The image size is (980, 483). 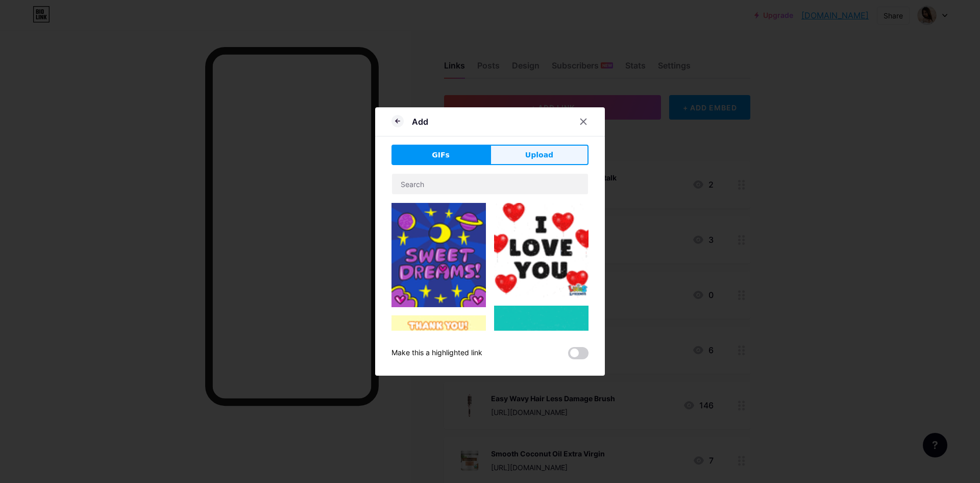 I want to click on span: GIFs, so click(x=441, y=155).